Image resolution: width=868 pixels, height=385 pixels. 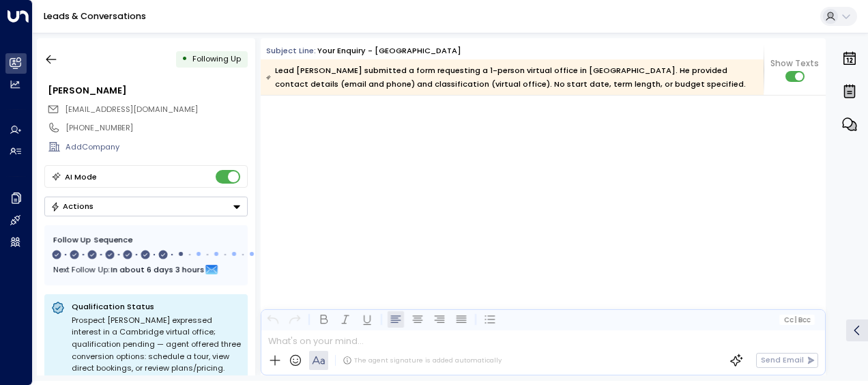 I want to click on div: Actions, so click(x=72, y=206).